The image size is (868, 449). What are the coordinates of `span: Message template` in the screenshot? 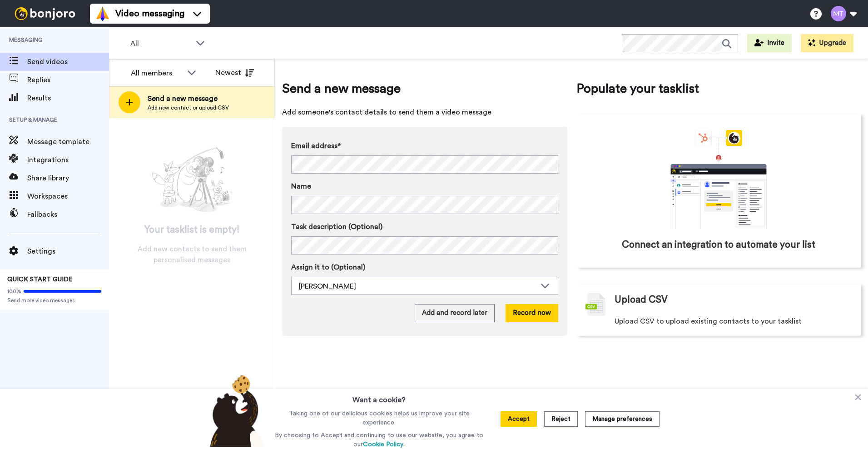 It's located at (68, 141).